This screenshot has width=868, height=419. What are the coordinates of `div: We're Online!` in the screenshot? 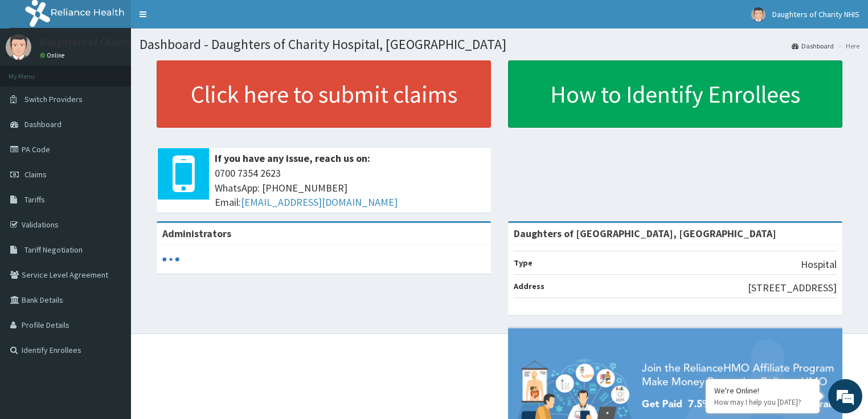 It's located at (763, 391).